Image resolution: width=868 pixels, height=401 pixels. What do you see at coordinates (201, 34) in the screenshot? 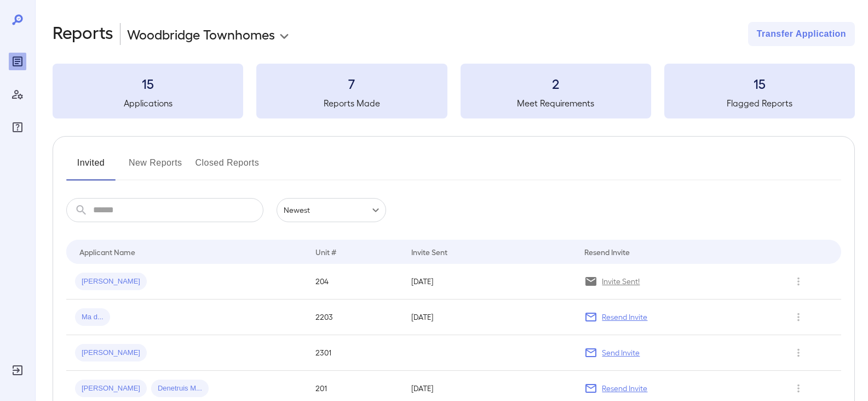
I see `p: Woodbridge Townhomes` at bounding box center [201, 34].